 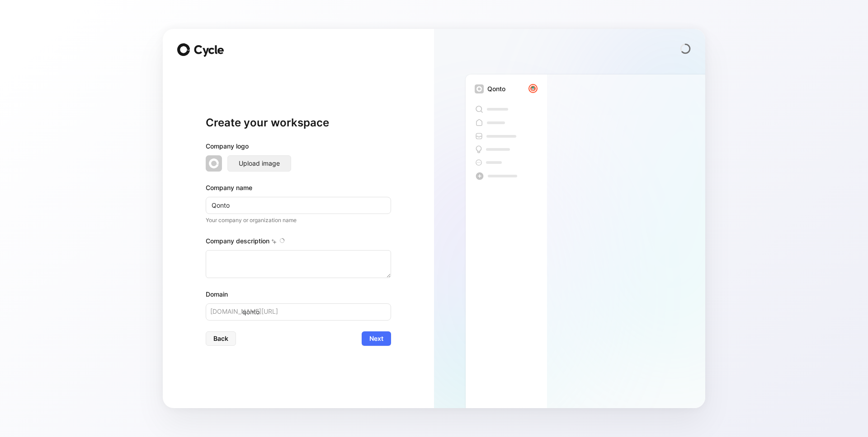 I want to click on span: Back, so click(x=220, y=338).